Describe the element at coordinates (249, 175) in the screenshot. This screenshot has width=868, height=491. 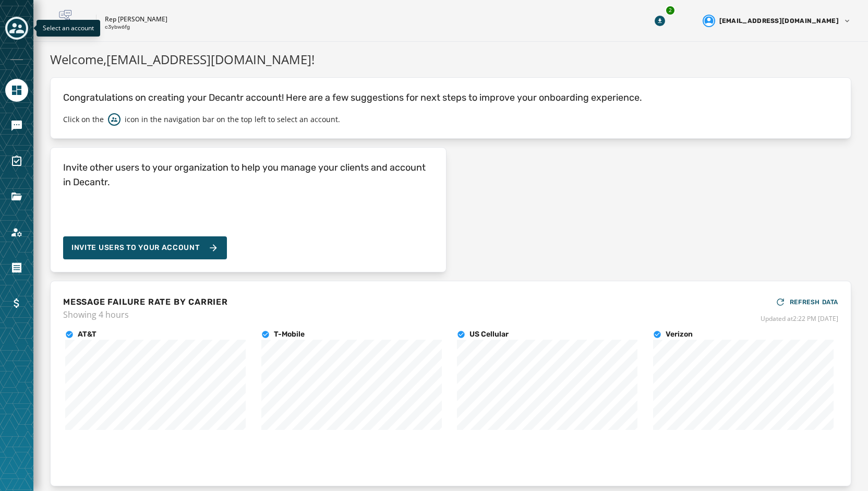
I see `h4: Invite other users to your organization to help you manage your clients and account in Decantr.` at that location.